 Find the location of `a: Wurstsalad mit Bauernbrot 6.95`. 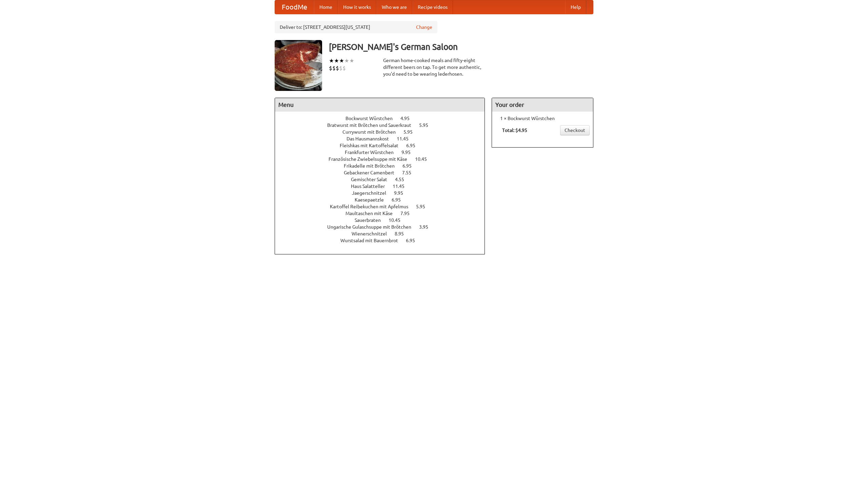

a: Wurstsalad mit Bauernbrot 6.95 is located at coordinates (384, 241).